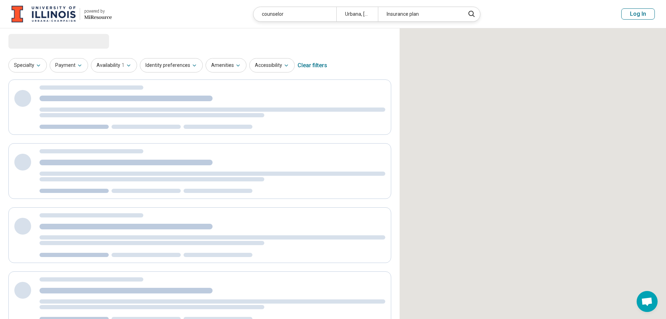  What do you see at coordinates (114, 65) in the screenshot?
I see `button: Availability1` at bounding box center [114, 65].